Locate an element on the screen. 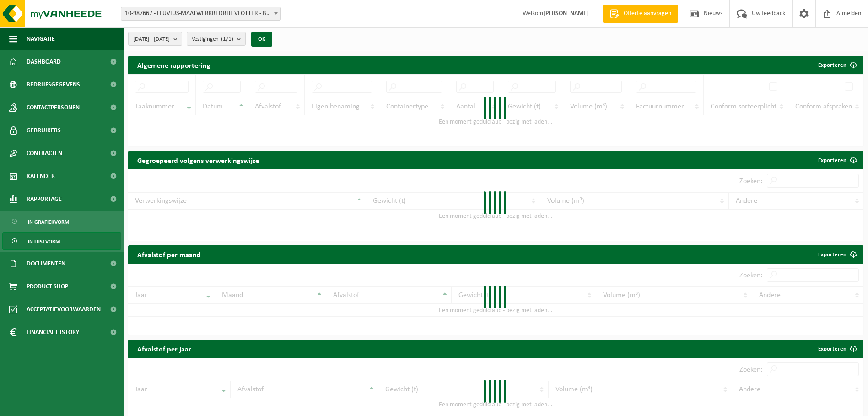  h2: Algemene rapportering is located at coordinates (173, 65).